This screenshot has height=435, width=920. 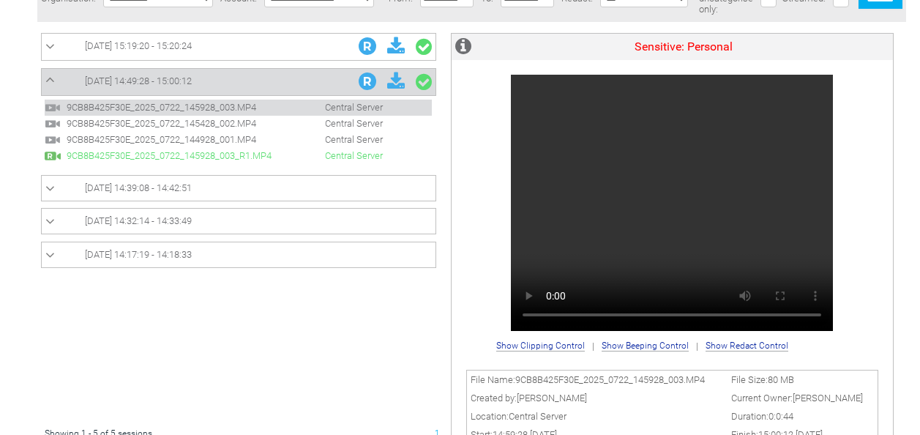 I want to click on a: 9CB8B425F30E_2025_0722_145428_002.MP4 Central Server, so click(x=217, y=122).